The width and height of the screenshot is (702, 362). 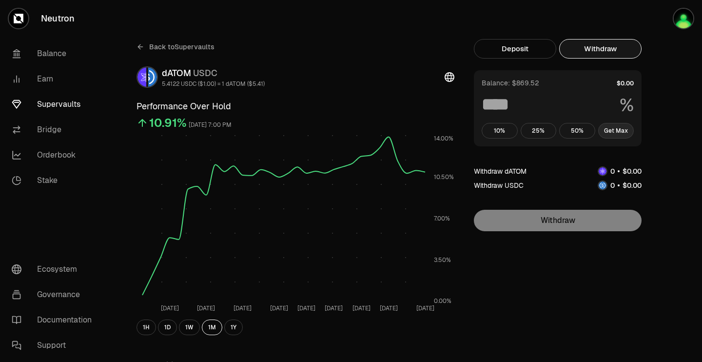 What do you see at coordinates (55, 54) in the screenshot?
I see `a: Balance` at bounding box center [55, 54].